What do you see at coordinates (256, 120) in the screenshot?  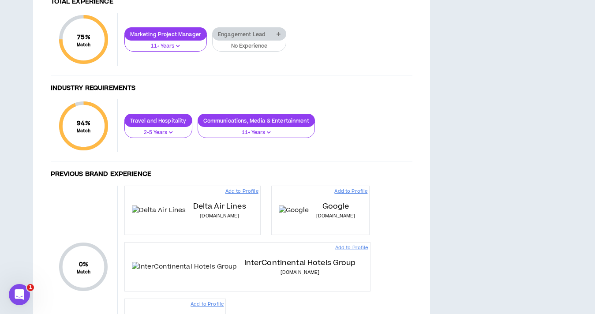 I see `p: Communications, Media & Entertainment` at bounding box center [256, 120].